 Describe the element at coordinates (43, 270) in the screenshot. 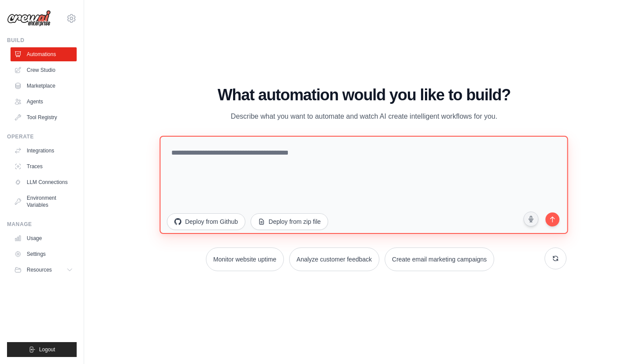

I see `button: Resources` at that location.